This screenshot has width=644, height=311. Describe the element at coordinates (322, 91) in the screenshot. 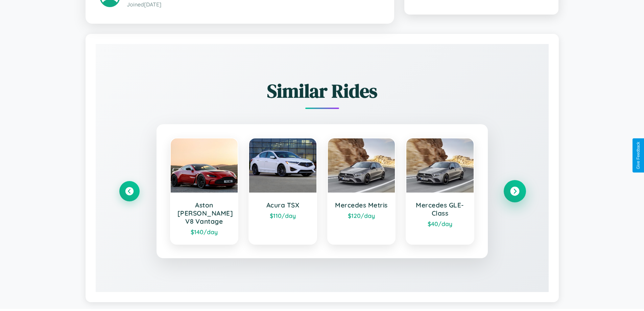

I see `h2: Similar Rides` at that location.